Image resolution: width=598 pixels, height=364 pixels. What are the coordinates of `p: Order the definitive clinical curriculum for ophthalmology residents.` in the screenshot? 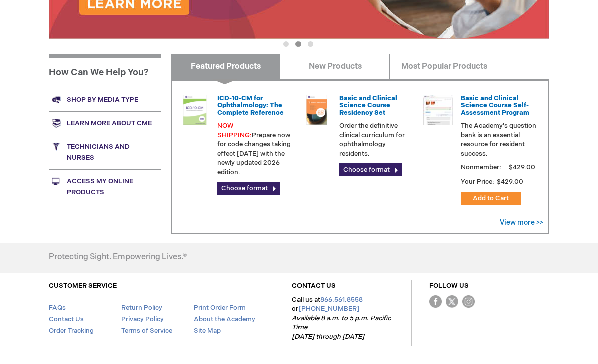 It's located at (377, 140).